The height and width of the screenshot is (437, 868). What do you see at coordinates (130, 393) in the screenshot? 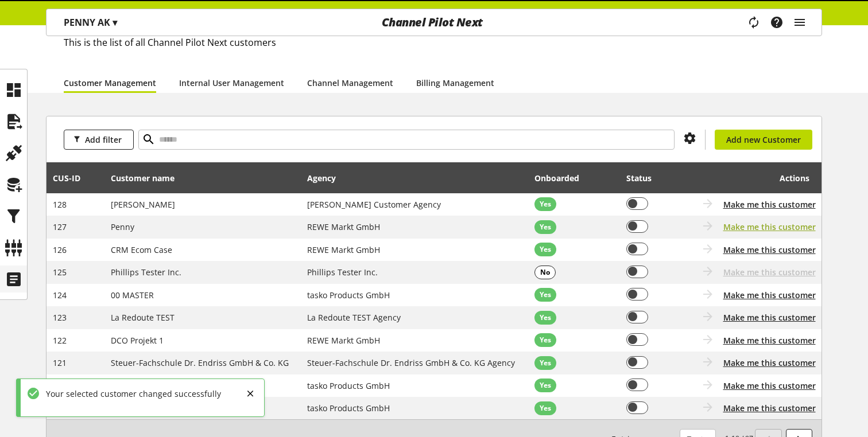
I see `div: Your selected customer changed successfully` at bounding box center [130, 393].